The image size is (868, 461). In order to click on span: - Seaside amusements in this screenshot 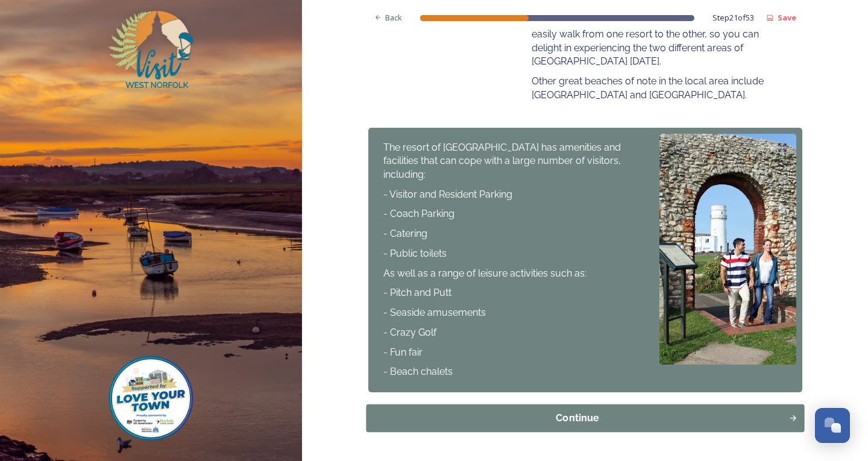, I will do `click(435, 312)`.